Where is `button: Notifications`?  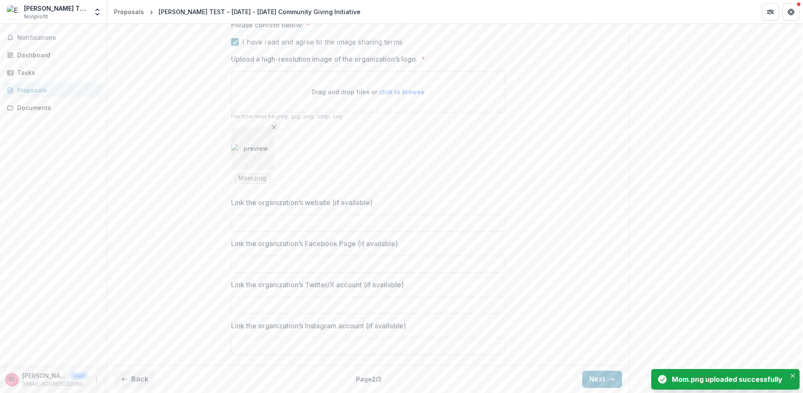
button: Notifications is located at coordinates (53, 38).